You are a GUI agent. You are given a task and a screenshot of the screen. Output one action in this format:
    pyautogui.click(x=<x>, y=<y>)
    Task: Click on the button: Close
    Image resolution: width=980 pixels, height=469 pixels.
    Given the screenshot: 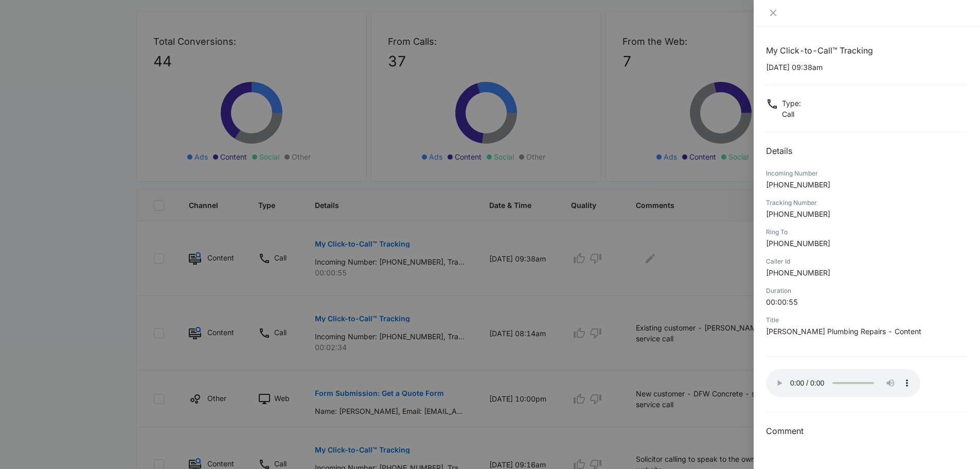 What is the action you would take?
    pyautogui.click(x=773, y=13)
    